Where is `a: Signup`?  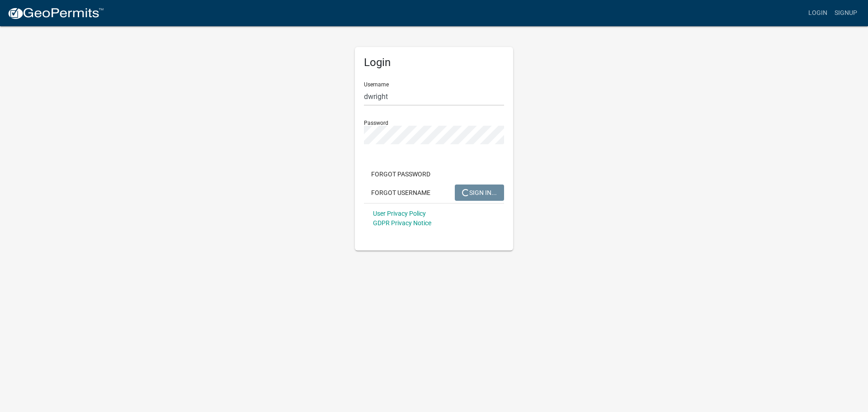
a: Signup is located at coordinates (846, 13).